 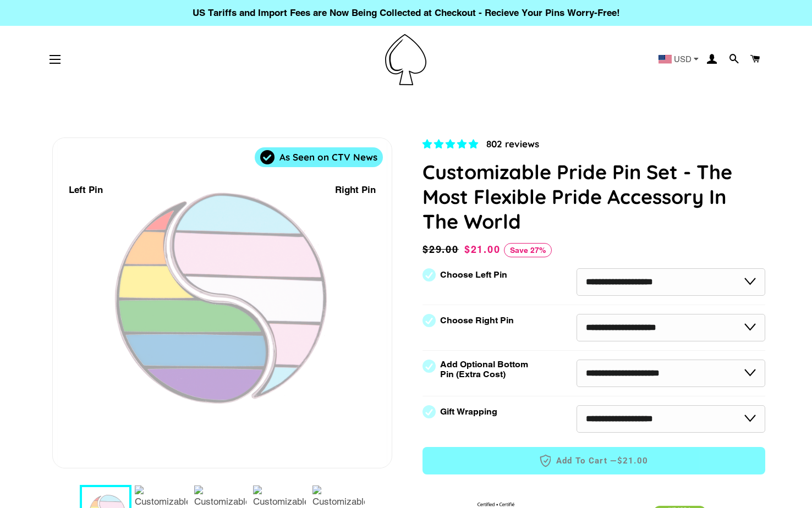 I want to click on label: Choose Left Pin, so click(x=473, y=275).